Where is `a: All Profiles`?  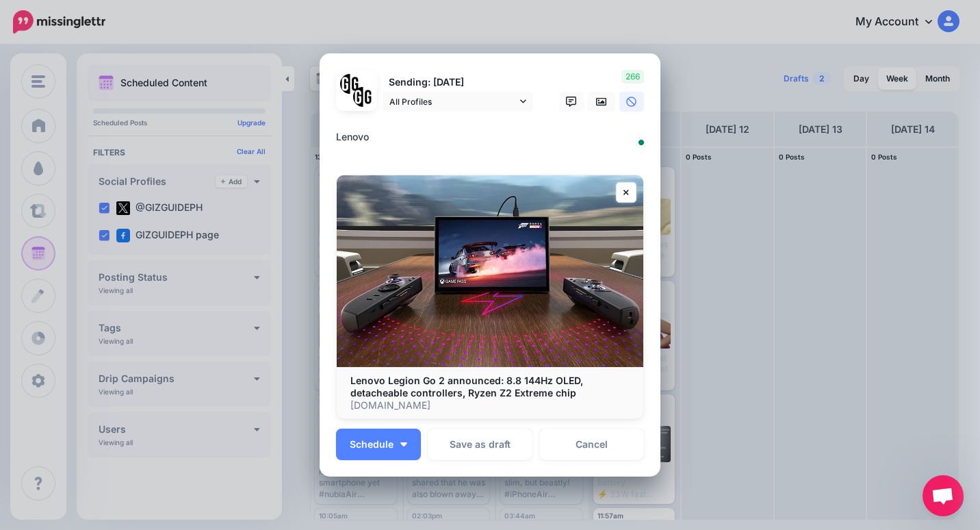
a: All Profiles is located at coordinates (458, 101).